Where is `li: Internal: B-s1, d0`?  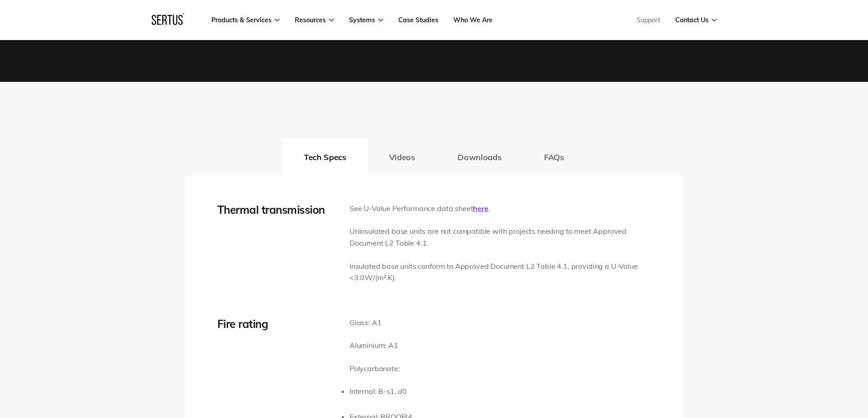
li: Internal: B-s1, d0 is located at coordinates (381, 392).